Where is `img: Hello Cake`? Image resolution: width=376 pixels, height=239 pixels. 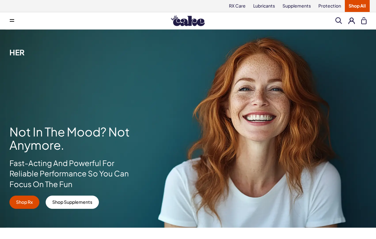
img: Hello Cake is located at coordinates (187, 21).